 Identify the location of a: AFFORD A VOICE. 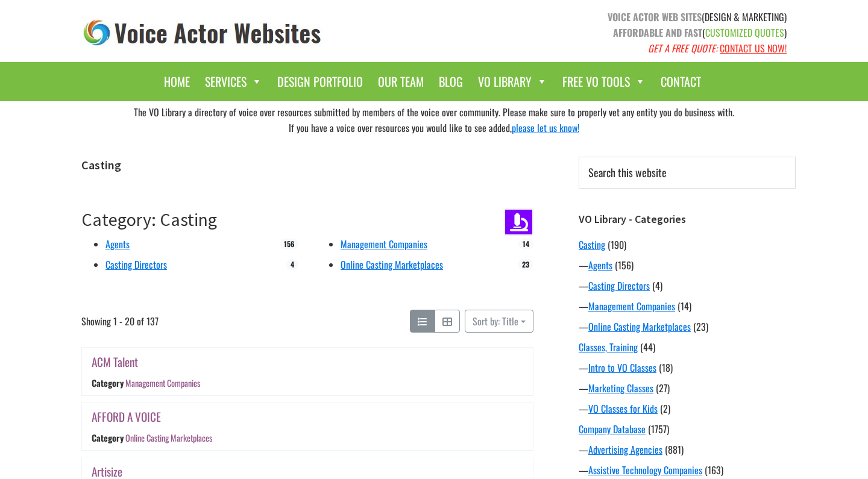
(126, 417).